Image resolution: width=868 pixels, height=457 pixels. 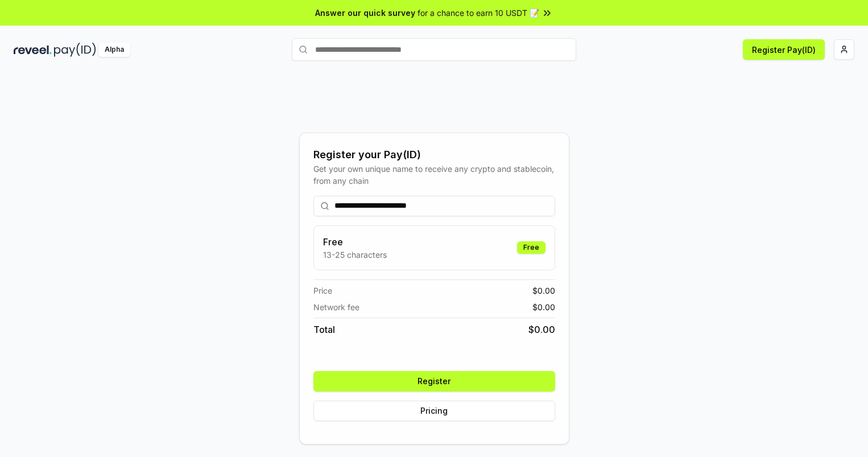 What do you see at coordinates (434, 155) in the screenshot?
I see `div: Register your Pay(ID)` at bounding box center [434, 155].